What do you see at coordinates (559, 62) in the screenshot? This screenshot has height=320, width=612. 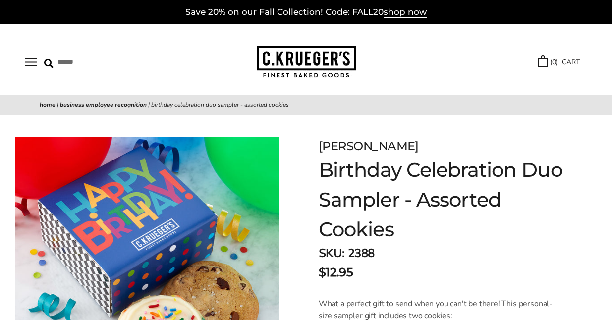 I see `a: (0) CART` at bounding box center [559, 62].